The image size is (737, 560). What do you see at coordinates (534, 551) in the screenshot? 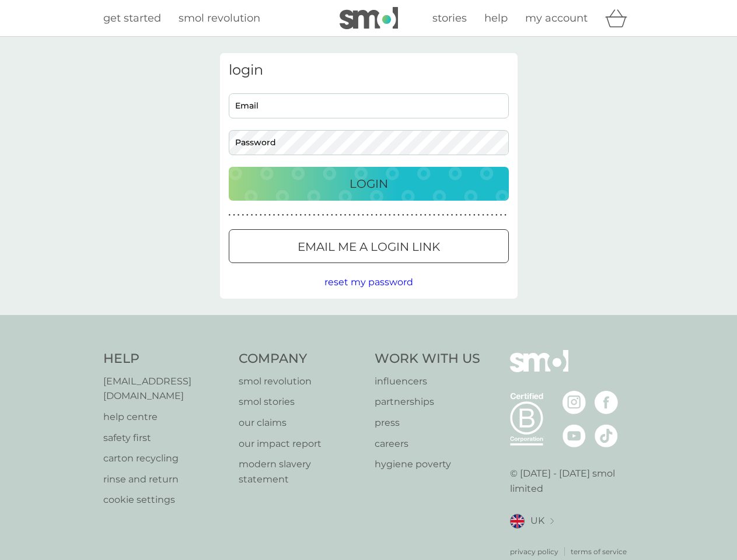
I see `a: privacy policy` at bounding box center [534, 551].